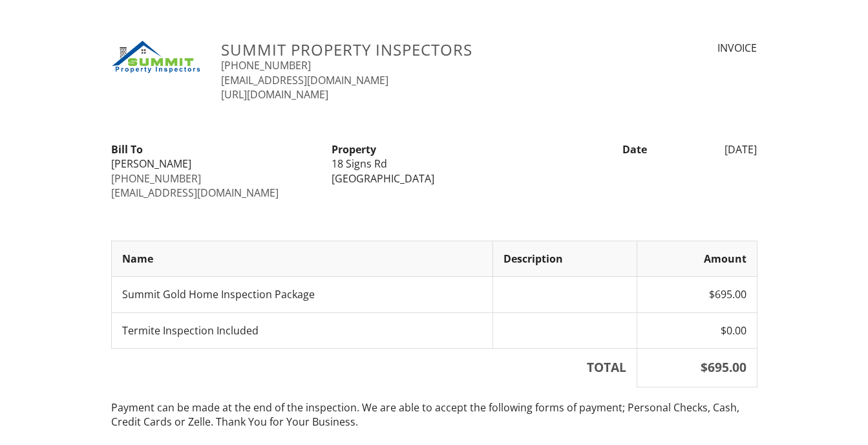 This screenshot has width=868, height=445. I want to click on td: $695.00, so click(697, 294).